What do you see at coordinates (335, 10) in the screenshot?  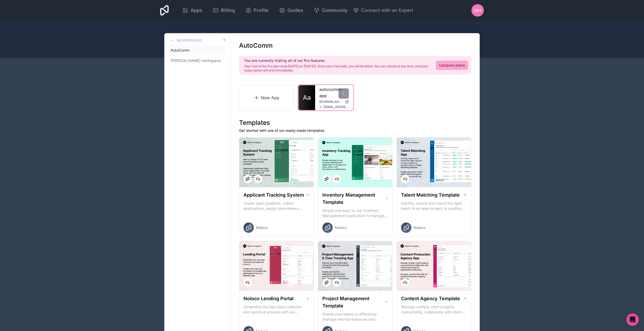 I see `span: Community` at bounding box center [335, 10].